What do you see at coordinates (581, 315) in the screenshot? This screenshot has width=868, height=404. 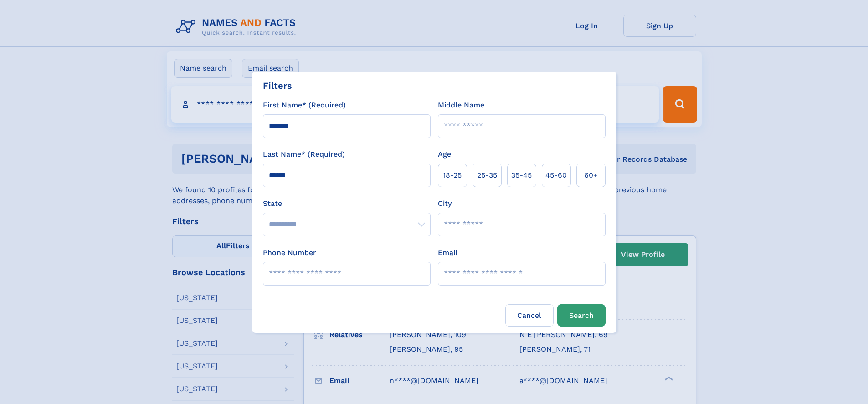 I see `button: Search` at bounding box center [581, 315].